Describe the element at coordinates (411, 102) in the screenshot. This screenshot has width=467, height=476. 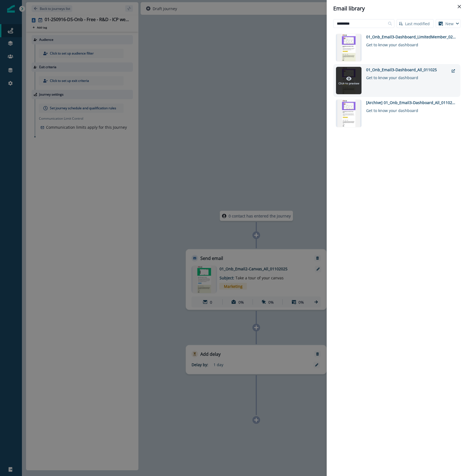
I see `div: [Archive] 01_Onb_Email3-Dashboard_All_011025_9B` at that location.